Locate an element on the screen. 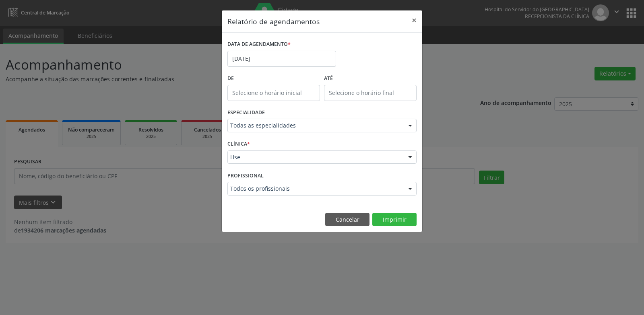  span: Todos os profissionais is located at coordinates (315, 189).